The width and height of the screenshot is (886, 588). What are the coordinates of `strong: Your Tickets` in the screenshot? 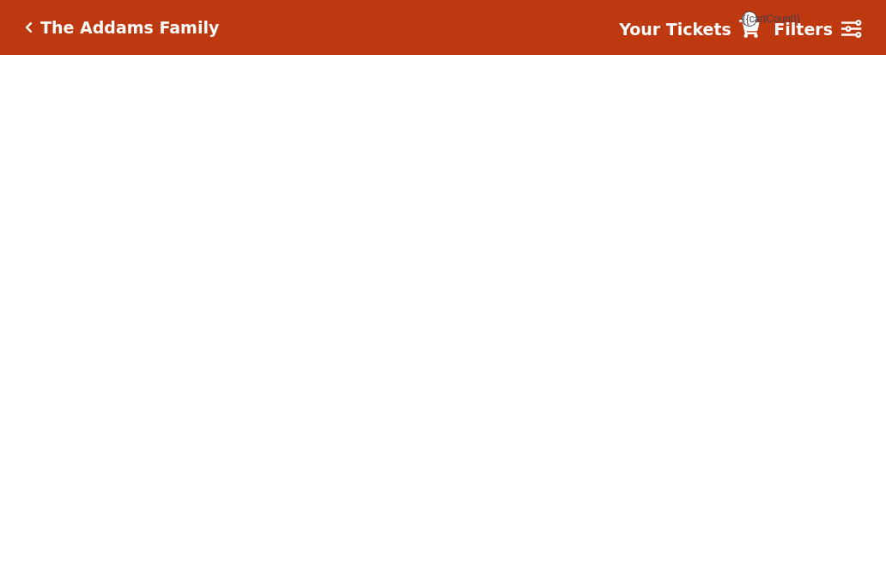 It's located at (675, 29).